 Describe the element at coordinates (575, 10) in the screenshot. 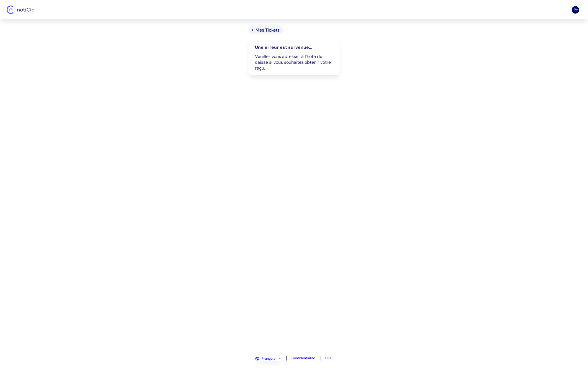

I see `button: Se déconnecter` at that location.